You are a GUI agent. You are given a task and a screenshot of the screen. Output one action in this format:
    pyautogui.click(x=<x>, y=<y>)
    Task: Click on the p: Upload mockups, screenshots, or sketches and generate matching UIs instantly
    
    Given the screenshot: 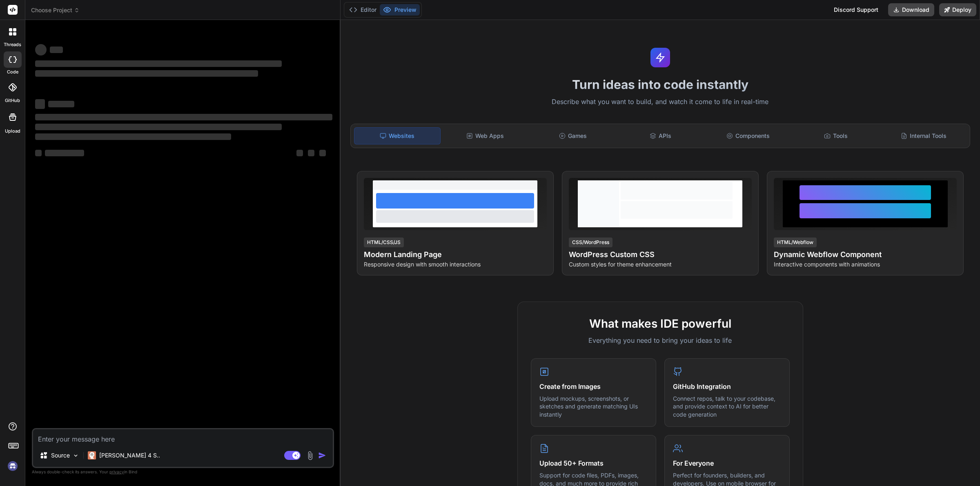 What is the action you would take?
    pyautogui.click(x=593, y=407)
    